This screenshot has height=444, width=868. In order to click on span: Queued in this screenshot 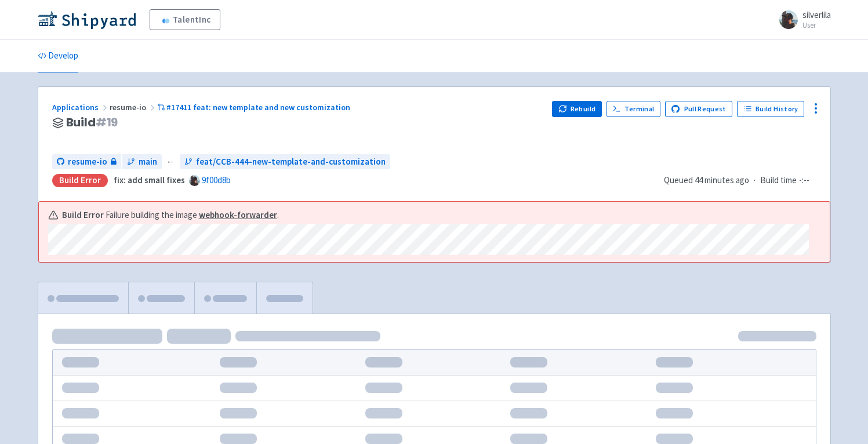, I will do `click(706, 180)`.